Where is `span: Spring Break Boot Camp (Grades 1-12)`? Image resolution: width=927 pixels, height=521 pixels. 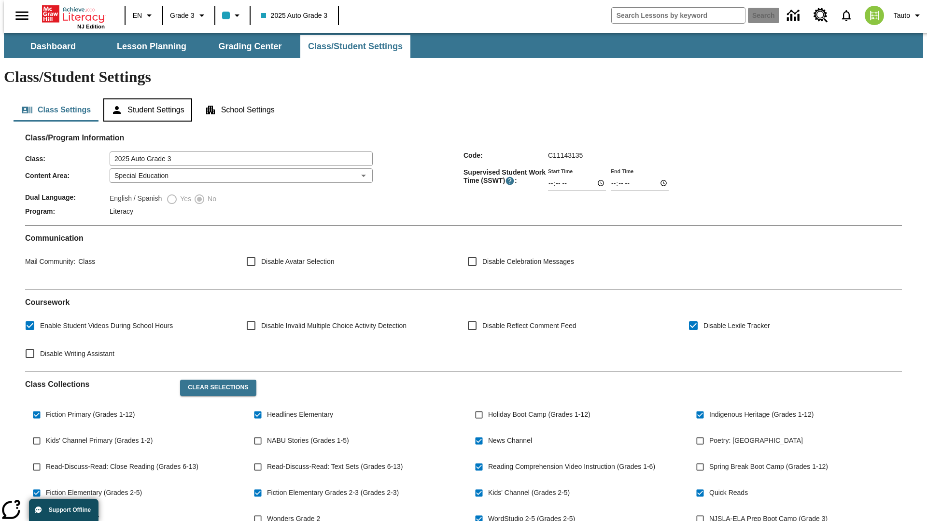 span: Spring Break Boot Camp (Grades 1-12) is located at coordinates (769, 467).